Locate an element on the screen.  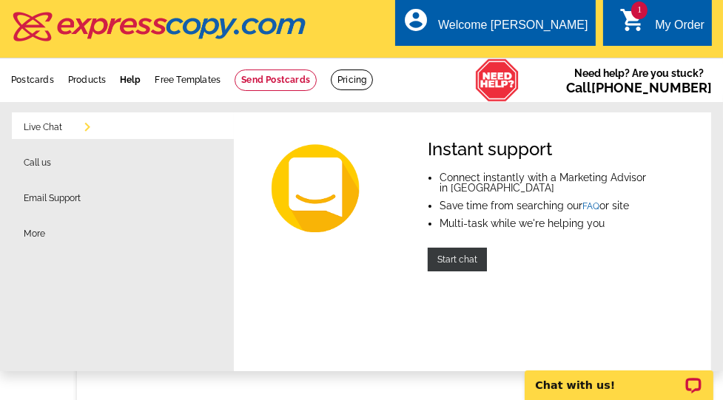
p: Chat with us! is located at coordinates (94, 32).